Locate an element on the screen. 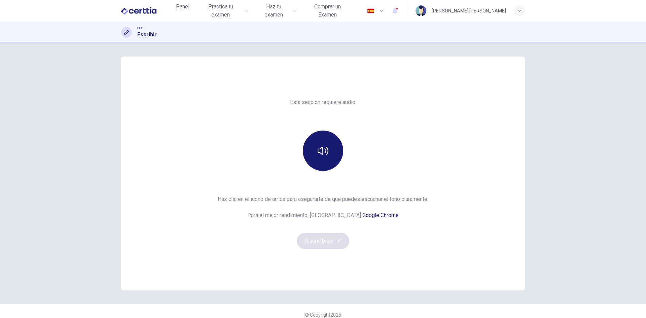 The image size is (646, 318). button: Haz tu examen is located at coordinates (276, 11).